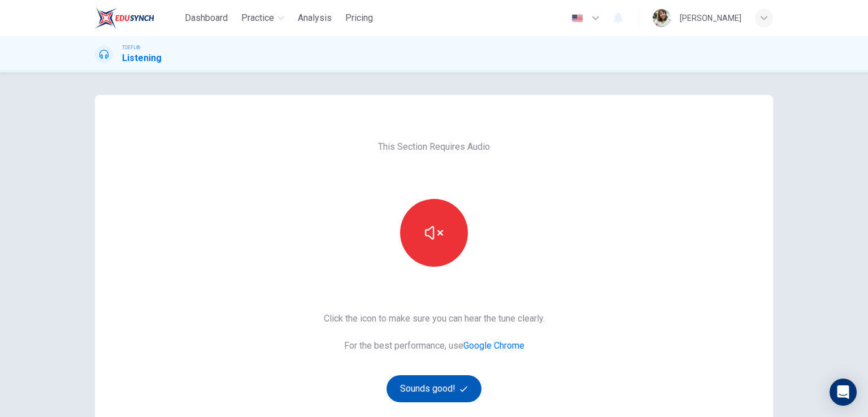 The image size is (868, 417). Describe the element at coordinates (577, 18) in the screenshot. I see `img: en` at that location.